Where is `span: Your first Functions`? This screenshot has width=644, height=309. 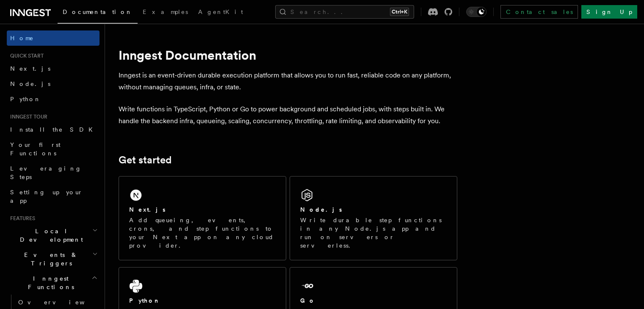
span: Your first Functions is located at coordinates (35, 149).